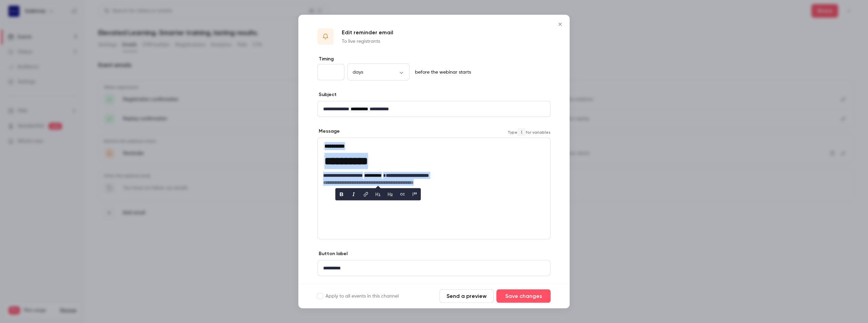 Image resolution: width=868 pixels, height=323 pixels. Describe the element at coordinates (441, 72) in the screenshot. I see `p: before the webinar starts` at that location.